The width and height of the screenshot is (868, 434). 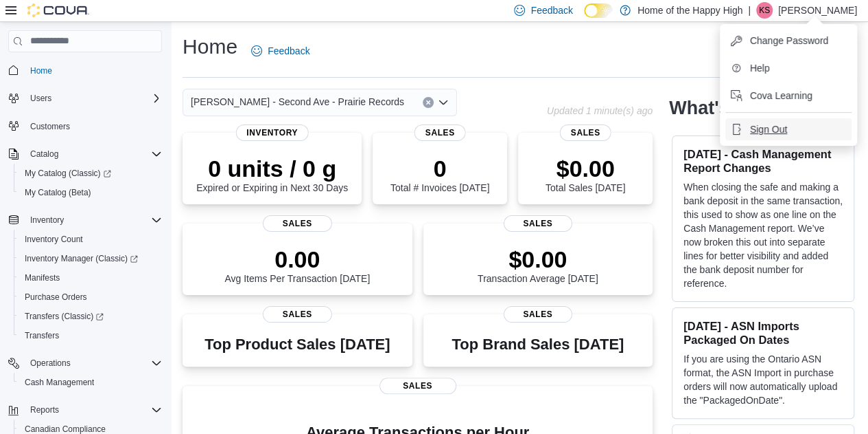 I want to click on button: Users, so click(x=85, y=99).